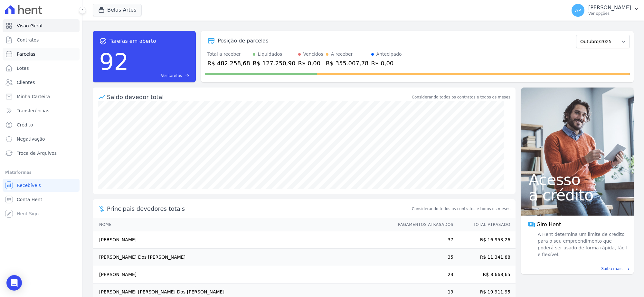  Describe the element at coordinates (40, 153) in the screenshot. I see `a: Troca de Arquivos` at that location.